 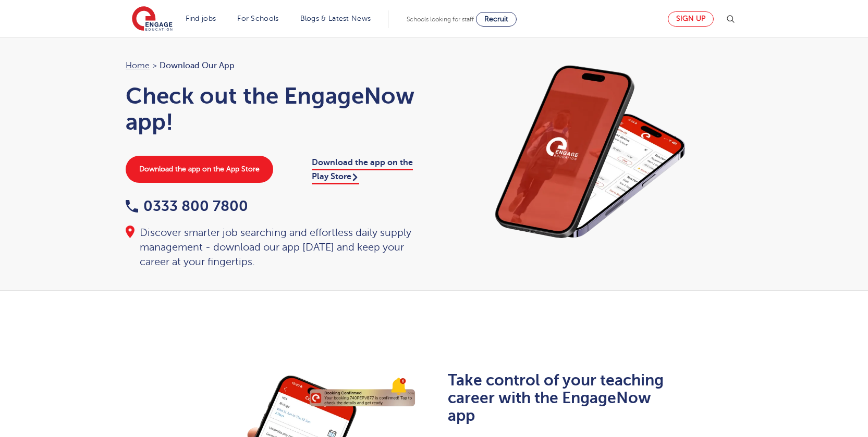 I want to click on a: Download the app on the Play Store, so click(x=362, y=171).